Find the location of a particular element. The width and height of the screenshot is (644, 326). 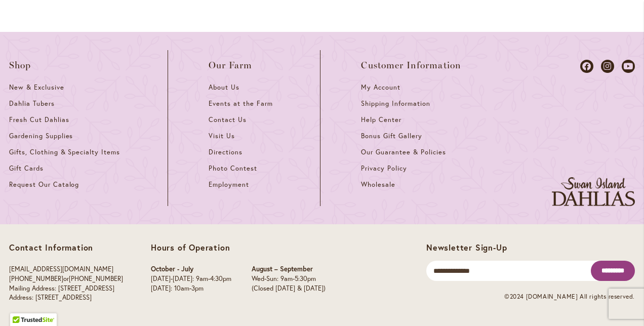

span: New & Exclusive is located at coordinates (37, 87).